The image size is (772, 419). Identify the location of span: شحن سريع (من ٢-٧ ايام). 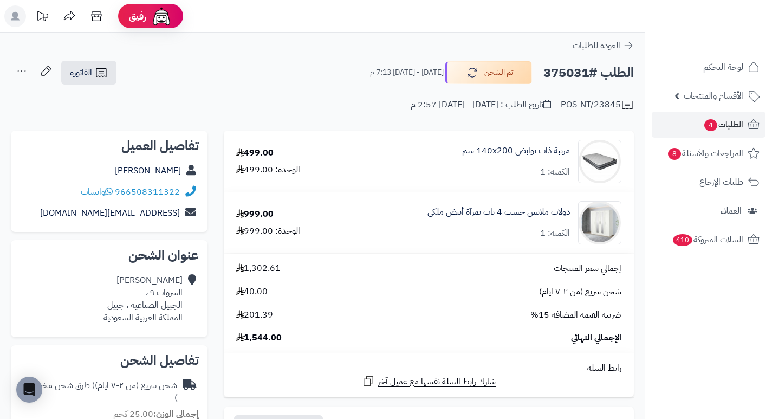
(580, 291).